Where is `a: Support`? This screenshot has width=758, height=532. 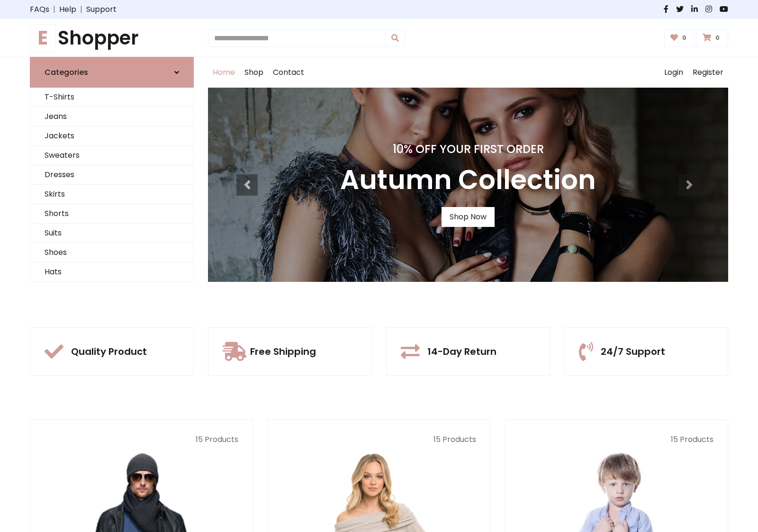 a: Support is located at coordinates (101, 9).